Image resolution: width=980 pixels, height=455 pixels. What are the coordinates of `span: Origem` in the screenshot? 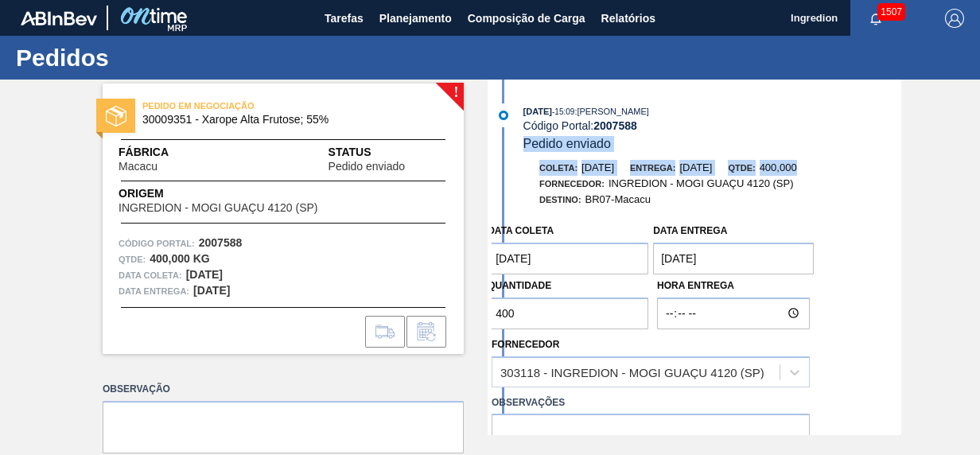 It's located at (240, 193).